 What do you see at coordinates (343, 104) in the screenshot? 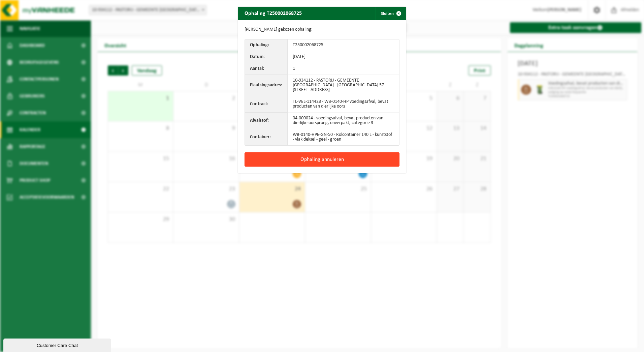
I see `td: TL-VEL-114423 - WB-0140-HP voedingsafval, bevat producten van dierlijke oors` at bounding box center [343, 104].